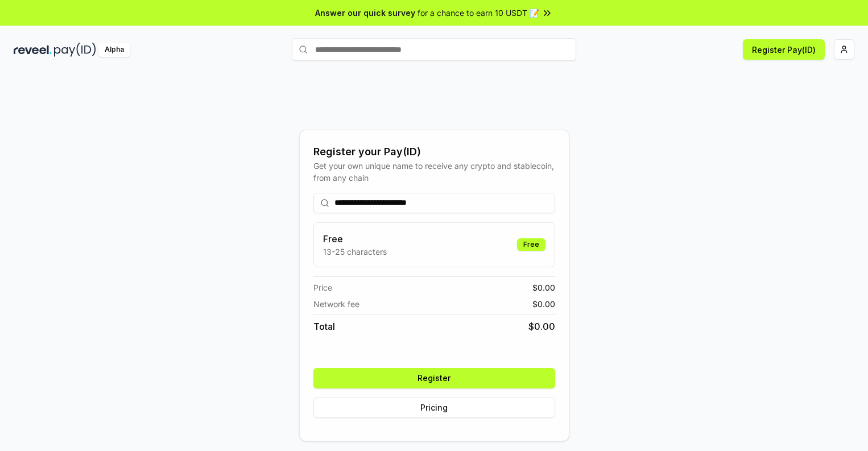 The width and height of the screenshot is (868, 451). Describe the element at coordinates (434, 378) in the screenshot. I see `button: Register` at that location.